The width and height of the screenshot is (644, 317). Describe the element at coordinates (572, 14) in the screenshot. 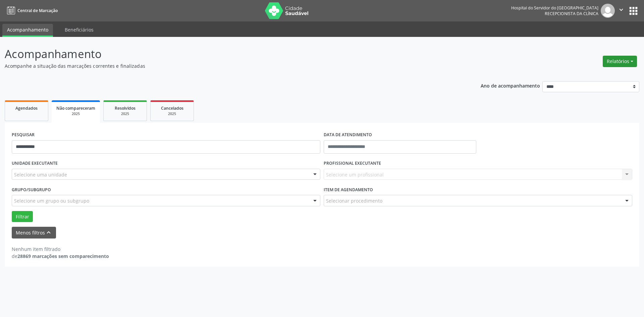

I see `span: Recepcionista da clínica` at that location.